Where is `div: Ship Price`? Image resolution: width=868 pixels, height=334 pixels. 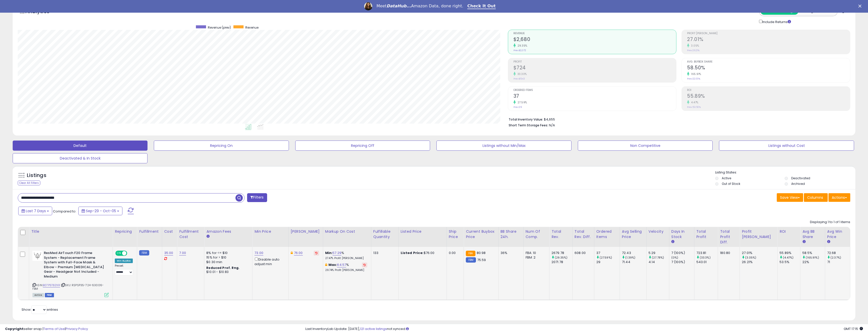 div: Ship Price is located at coordinates (455, 234).